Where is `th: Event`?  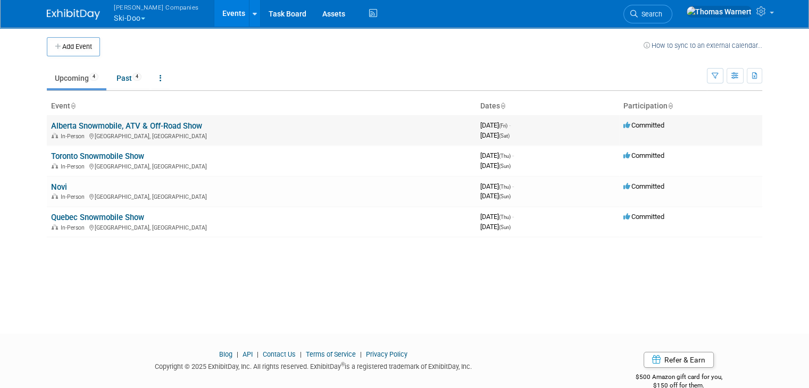 th: Event is located at coordinates (261, 106).